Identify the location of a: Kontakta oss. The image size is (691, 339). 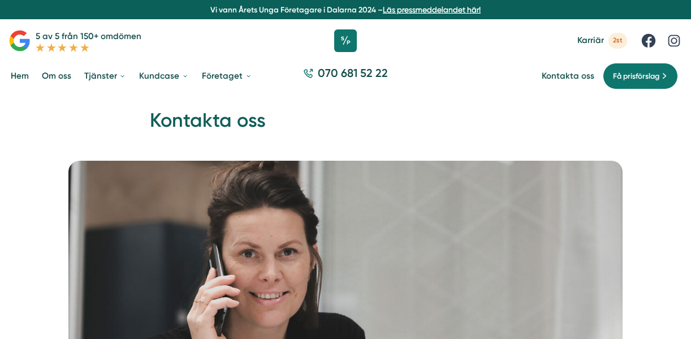
(568, 76).